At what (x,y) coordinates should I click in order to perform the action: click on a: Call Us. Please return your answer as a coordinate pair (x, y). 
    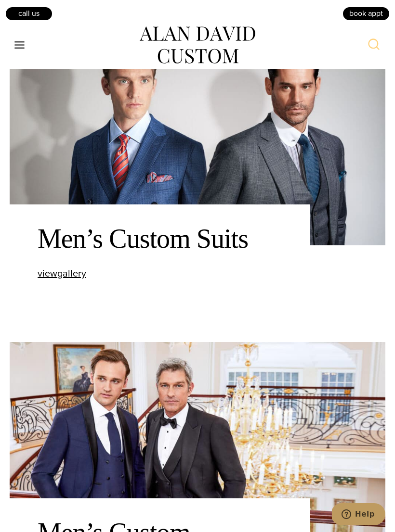
    Looking at the image, I should click on (29, 13).